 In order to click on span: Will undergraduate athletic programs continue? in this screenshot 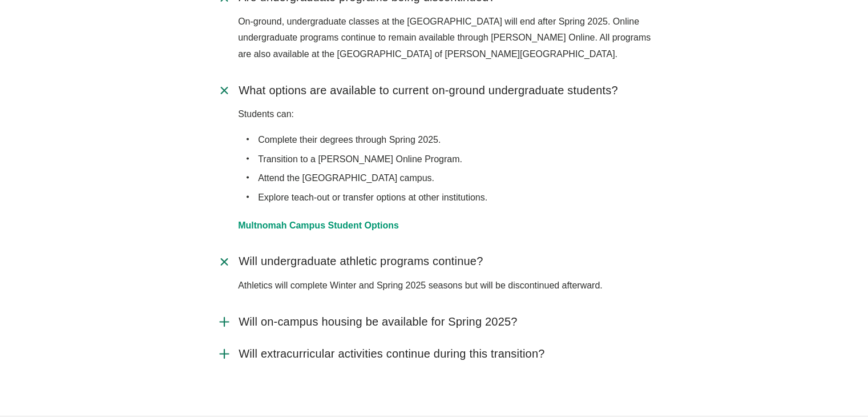, I will do `click(360, 261)`.